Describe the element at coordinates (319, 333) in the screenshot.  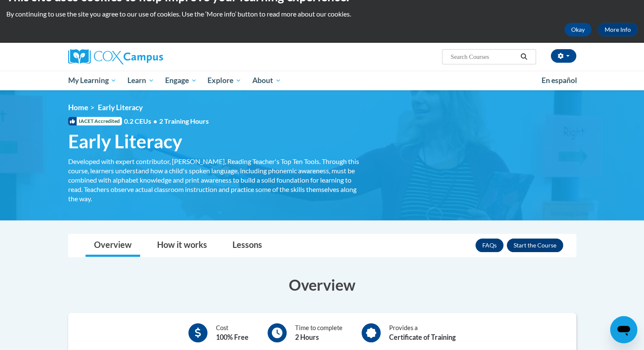
I see `div: Time to complete` at that location.